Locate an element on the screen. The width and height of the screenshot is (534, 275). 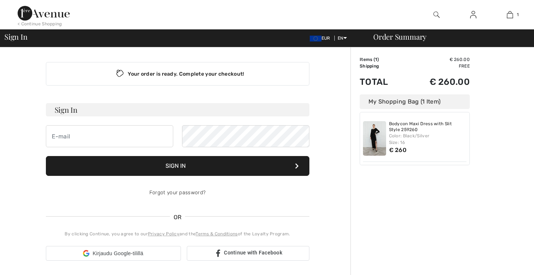
span: 1 is located at coordinates (376, 59).